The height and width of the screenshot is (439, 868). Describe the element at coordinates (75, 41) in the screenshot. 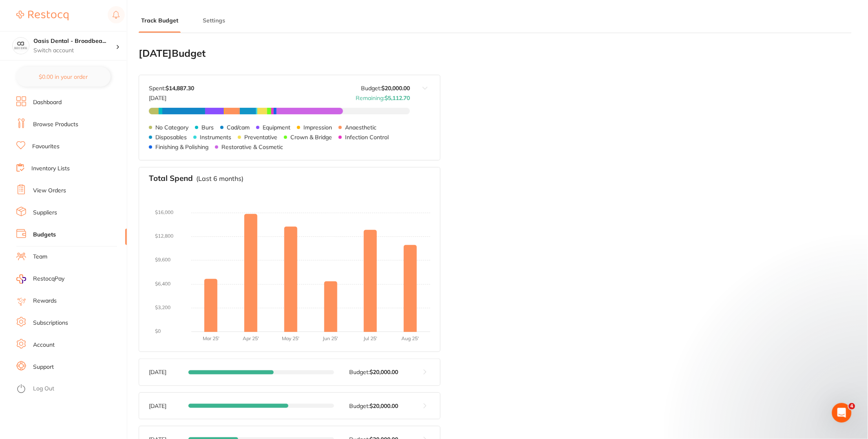

I see `h4: Oasis Dental - Broadbeach` at that location.